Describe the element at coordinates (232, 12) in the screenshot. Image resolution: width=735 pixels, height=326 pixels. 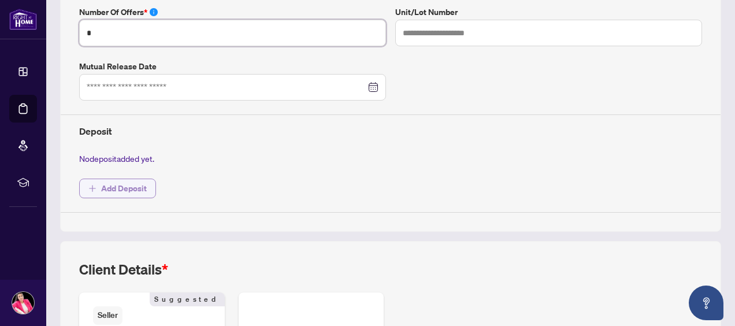
I see `label: Number of offers` at that location.